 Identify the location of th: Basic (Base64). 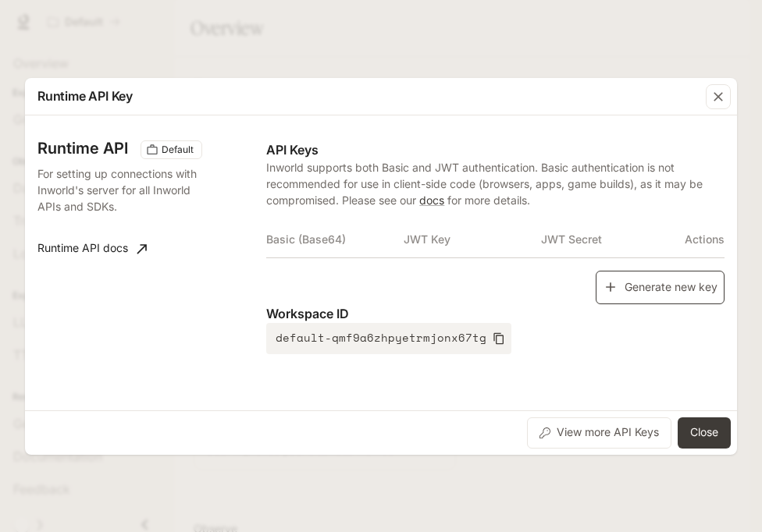
(334, 240).